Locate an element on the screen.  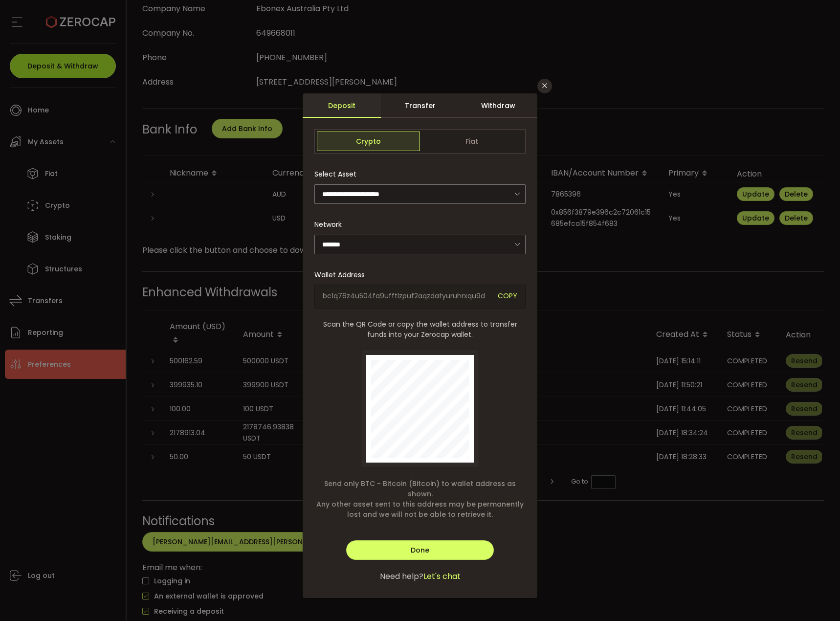
span: bc1q76z4u504fa9ufftlzpuf2aqzdatyuruhrxqu9d is located at coordinates (406, 296).